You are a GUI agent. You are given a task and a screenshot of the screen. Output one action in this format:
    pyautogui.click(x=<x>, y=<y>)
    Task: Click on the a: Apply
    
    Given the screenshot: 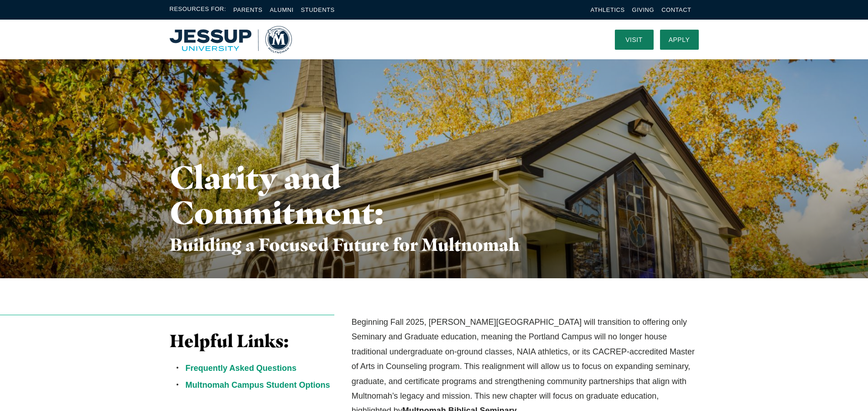 What is the action you would take?
    pyautogui.click(x=679, y=40)
    